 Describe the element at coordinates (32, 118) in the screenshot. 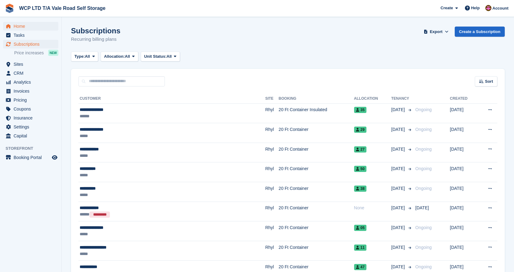

I see `span: Insurance` at that location.